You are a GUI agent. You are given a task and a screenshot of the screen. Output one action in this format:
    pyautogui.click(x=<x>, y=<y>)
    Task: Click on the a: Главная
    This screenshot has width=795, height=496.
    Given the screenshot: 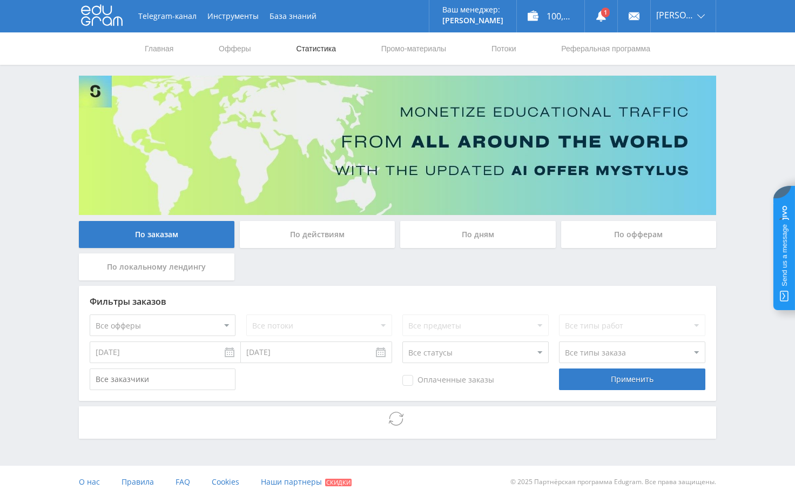 What is the action you would take?
    pyautogui.click(x=159, y=49)
    